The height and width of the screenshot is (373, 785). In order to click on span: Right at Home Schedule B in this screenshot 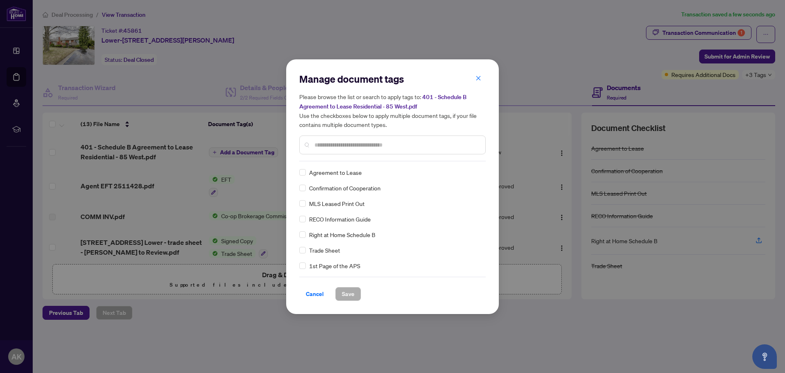, I will do `click(342, 234)`.